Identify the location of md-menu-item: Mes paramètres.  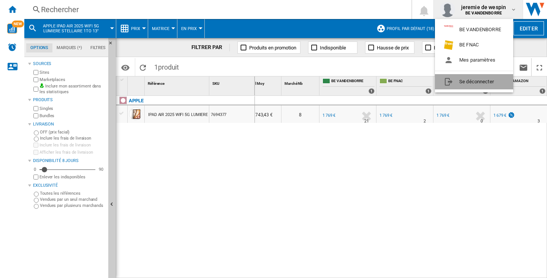
(474, 60).